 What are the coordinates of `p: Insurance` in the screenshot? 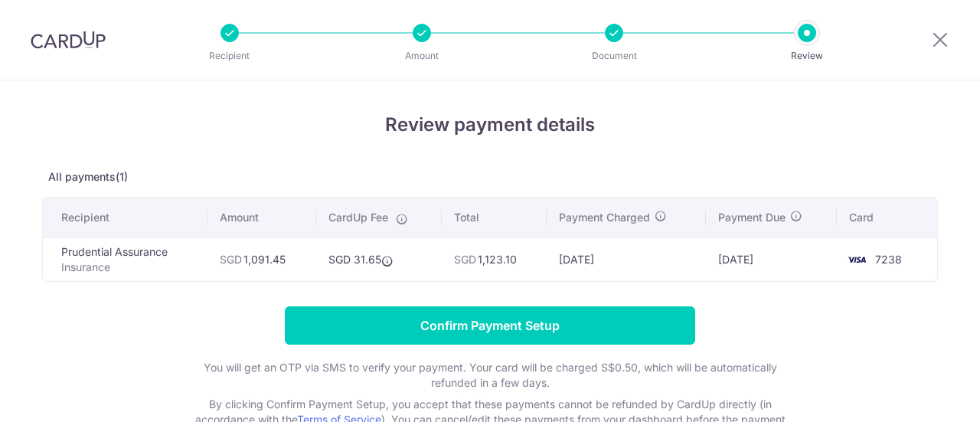 It's located at (128, 267).